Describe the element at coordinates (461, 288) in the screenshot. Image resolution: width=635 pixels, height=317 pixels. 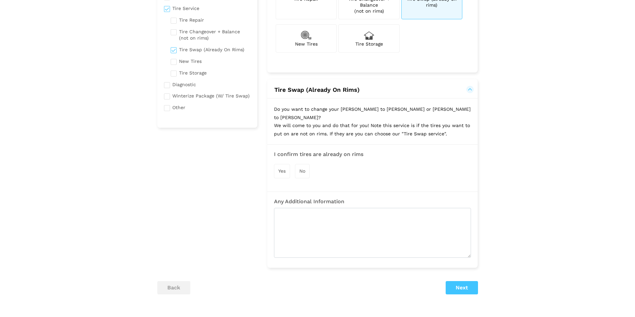
I see `button: Next` at that location.